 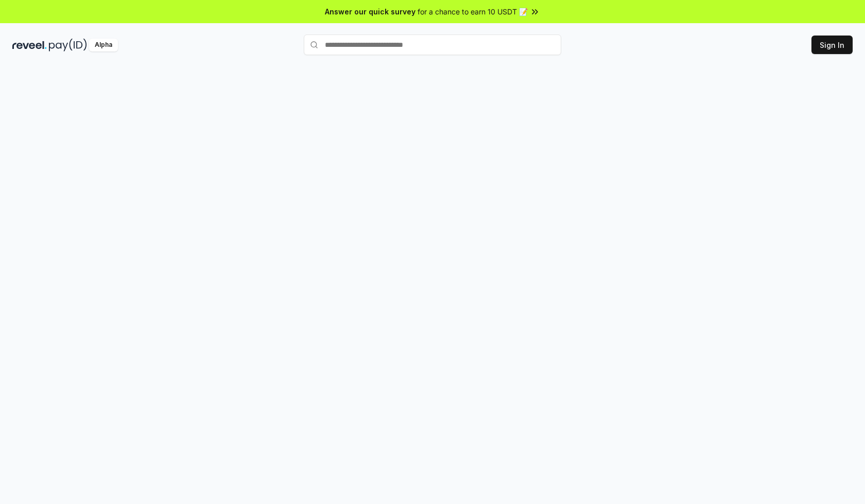 What do you see at coordinates (473, 11) in the screenshot?
I see `span: for a chance to earn 10 USDT 📝` at bounding box center [473, 11].